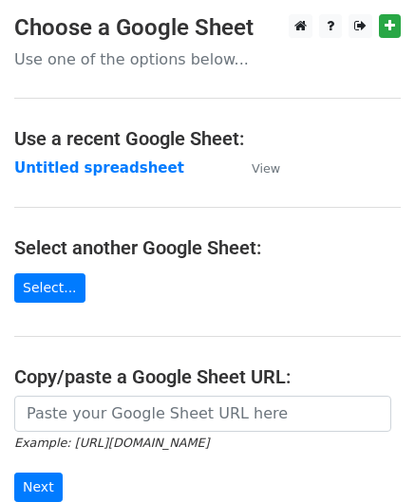 This screenshot has height=502, width=415. I want to click on strong: Untitled spreadsheet, so click(99, 168).